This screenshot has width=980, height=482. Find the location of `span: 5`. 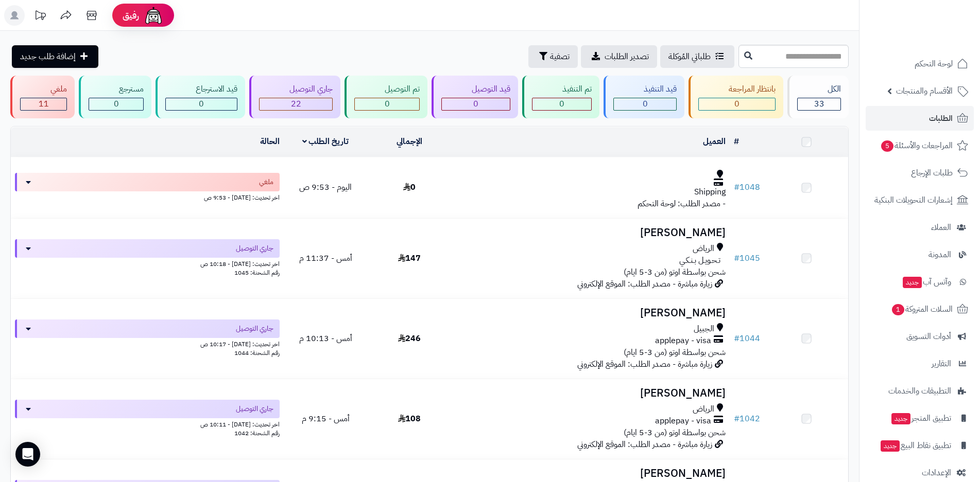

span: 5 is located at coordinates (887, 146).